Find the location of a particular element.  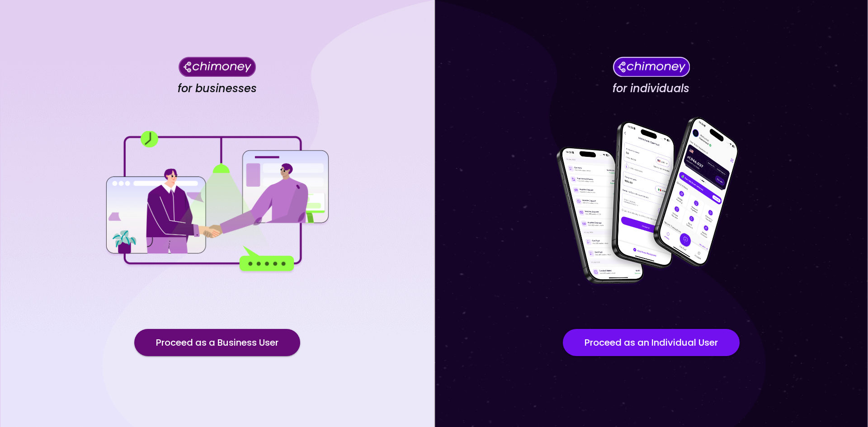

img: for individuals is located at coordinates (651, 202).